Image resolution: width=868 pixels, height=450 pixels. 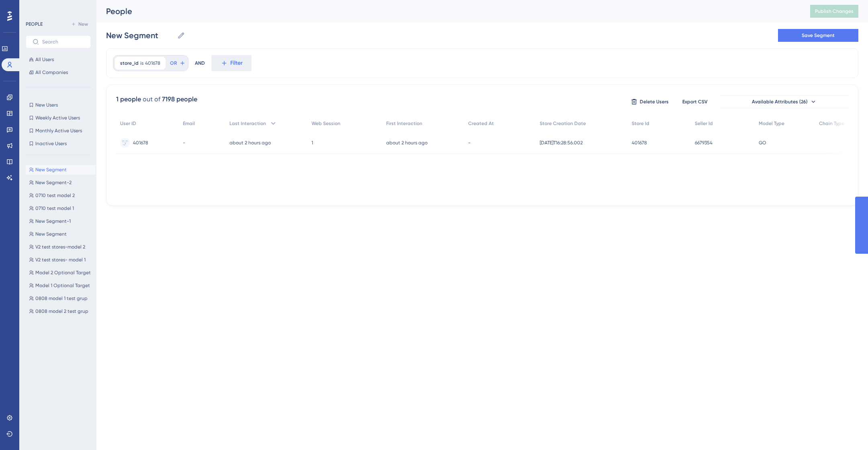 I want to click on button: V2 test stores-model 2, so click(x=60, y=247).